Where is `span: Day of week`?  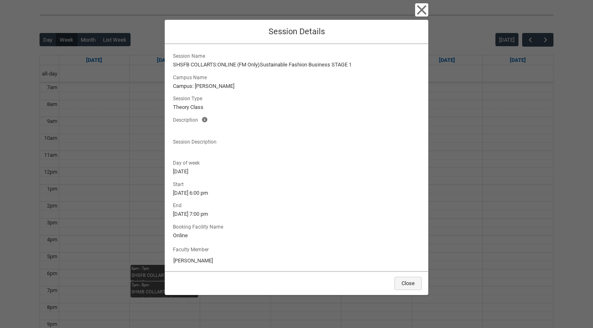 span: Day of week is located at coordinates (188, 162).